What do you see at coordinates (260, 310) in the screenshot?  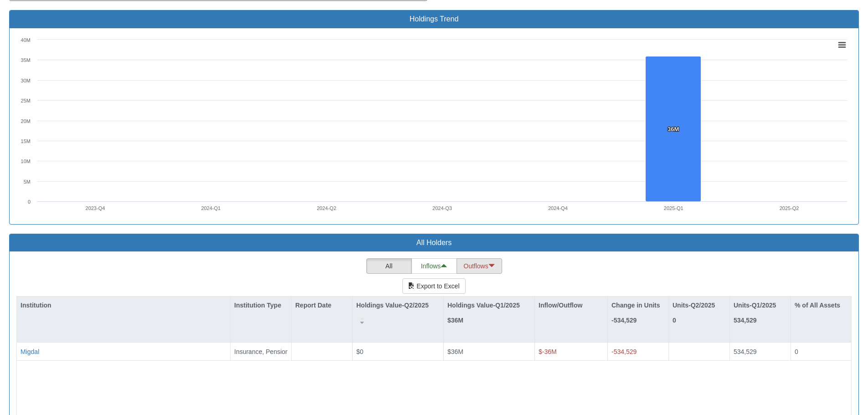 I see `div: Institution Type` at bounding box center [260, 310].